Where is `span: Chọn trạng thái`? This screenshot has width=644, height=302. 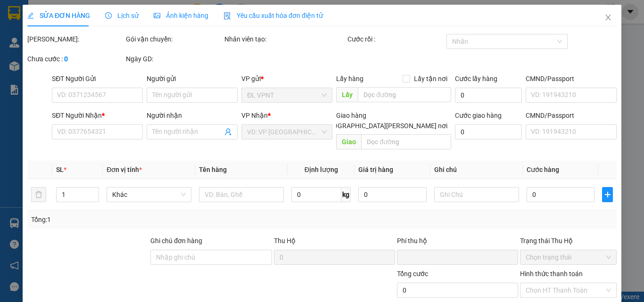 span: Chọn trạng thái is located at coordinates (568, 257).